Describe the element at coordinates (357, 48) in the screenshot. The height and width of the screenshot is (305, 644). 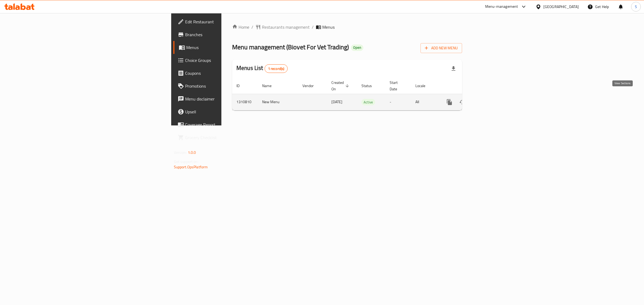
I see `div: Open` at that location.